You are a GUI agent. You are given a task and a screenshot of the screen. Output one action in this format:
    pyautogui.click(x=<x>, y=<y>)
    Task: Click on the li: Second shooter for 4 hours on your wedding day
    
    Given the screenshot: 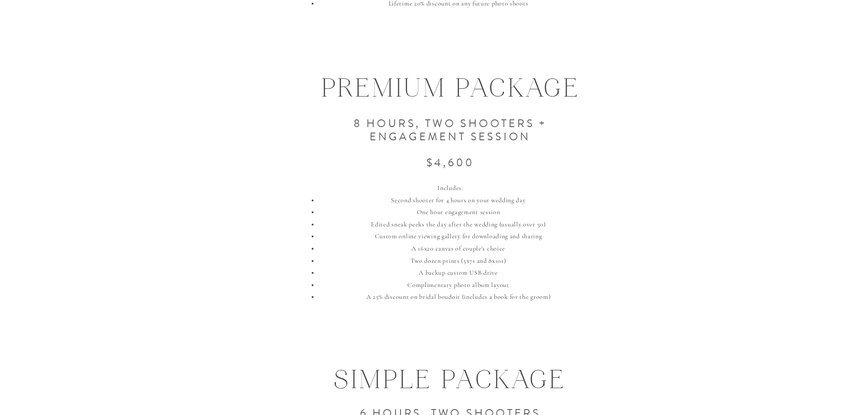 What is the action you would take?
    pyautogui.click(x=458, y=200)
    